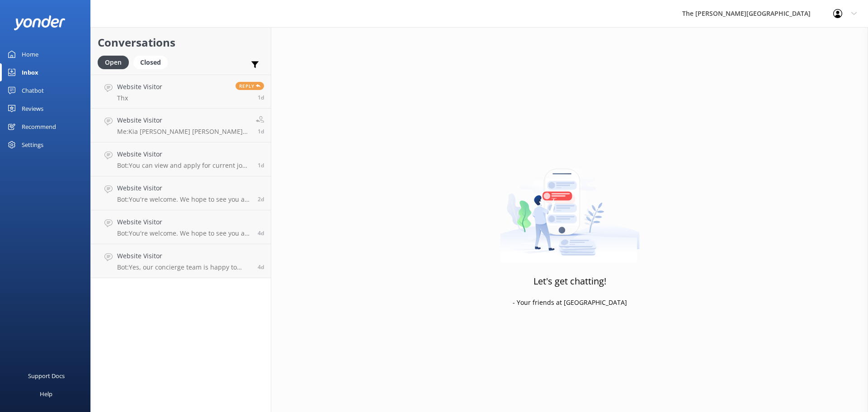 This screenshot has width=868, height=412. I want to click on div: Recommend, so click(39, 126).